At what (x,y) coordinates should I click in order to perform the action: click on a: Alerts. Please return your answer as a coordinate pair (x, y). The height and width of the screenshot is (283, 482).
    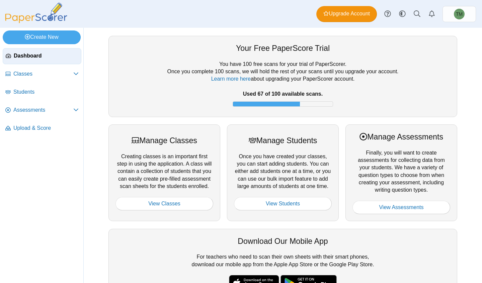
    Looking at the image, I should click on (431, 14).